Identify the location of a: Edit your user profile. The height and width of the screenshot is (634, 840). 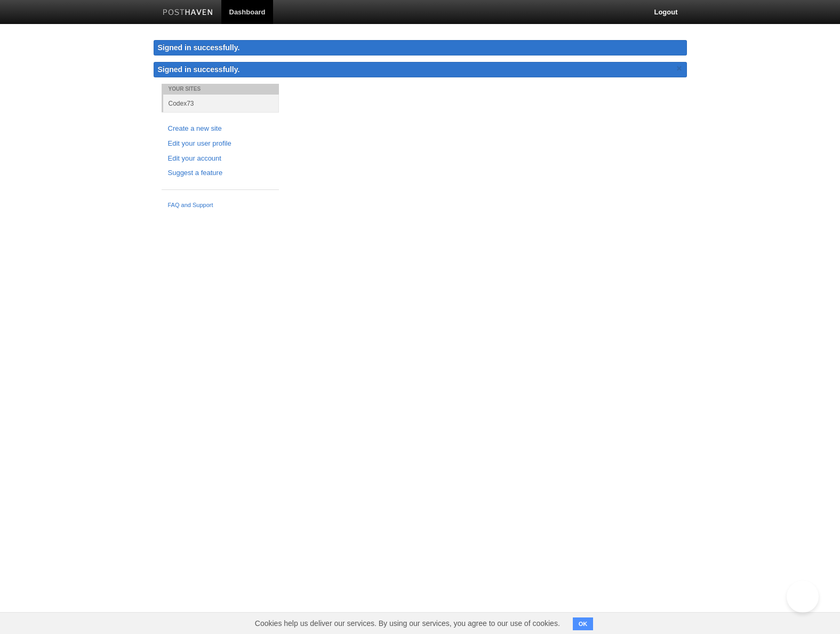
(221, 144).